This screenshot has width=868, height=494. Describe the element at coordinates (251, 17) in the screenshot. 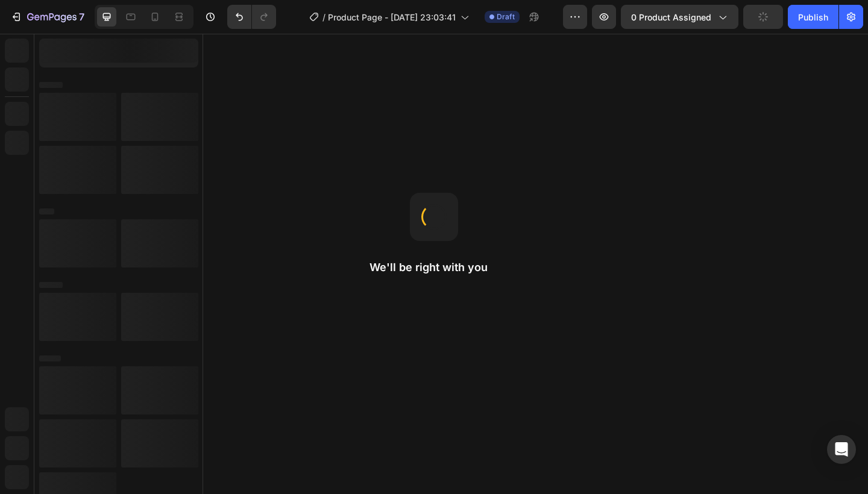

I see `div: Undo/Redo` at that location.